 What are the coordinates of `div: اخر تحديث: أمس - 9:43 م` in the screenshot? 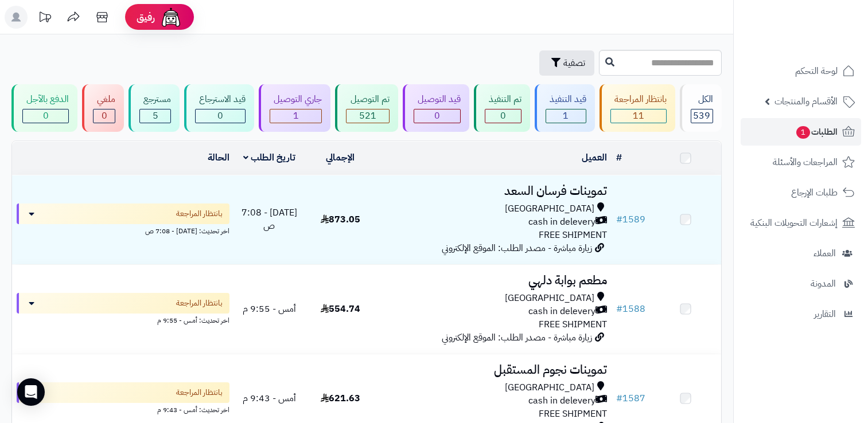 It's located at (123, 409).